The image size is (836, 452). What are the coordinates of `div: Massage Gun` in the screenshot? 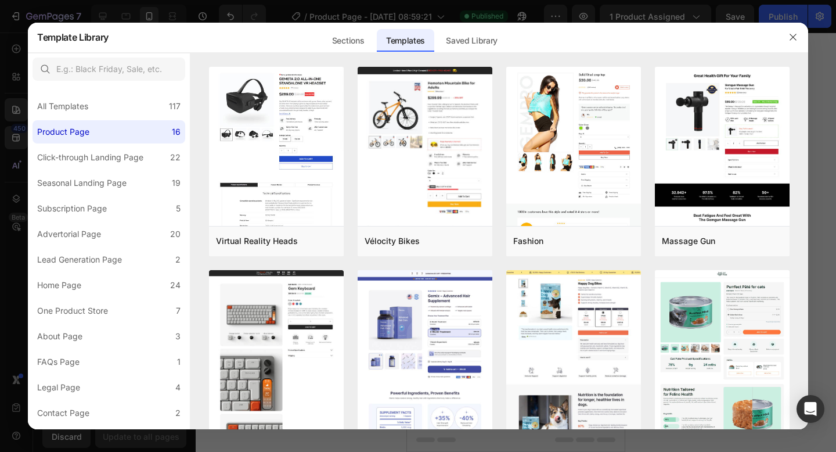 It's located at (689, 241).